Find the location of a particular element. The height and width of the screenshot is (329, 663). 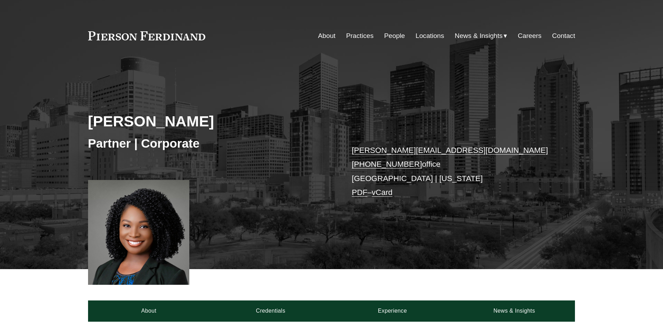

a: Experience is located at coordinates (393, 311).